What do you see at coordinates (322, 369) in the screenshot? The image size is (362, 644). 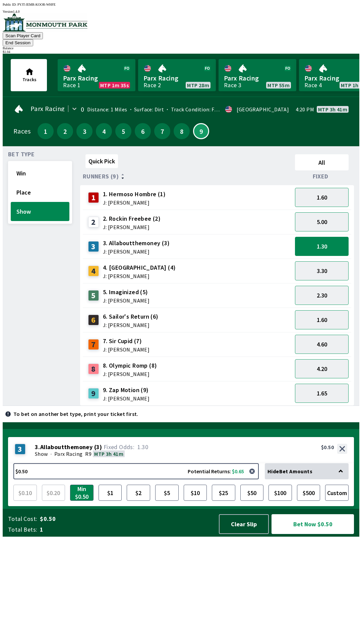 I see `button: 4.20` at bounding box center [322, 369].